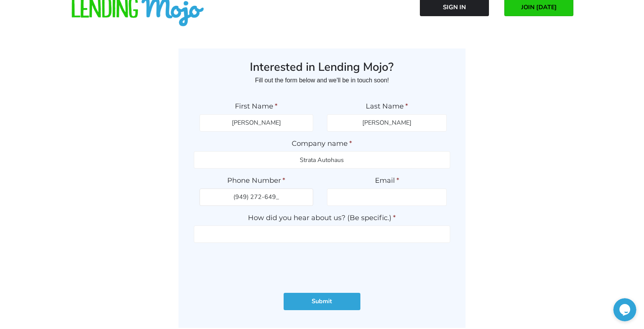 Image resolution: width=644 pixels, height=329 pixels. What do you see at coordinates (455, 7) in the screenshot?
I see `span: Sign In` at bounding box center [455, 7].